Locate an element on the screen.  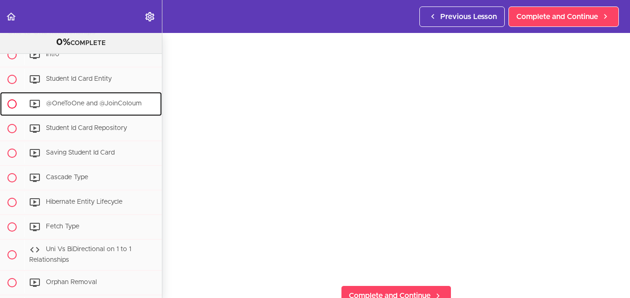
a: Previous Lesson is located at coordinates (462, 17).